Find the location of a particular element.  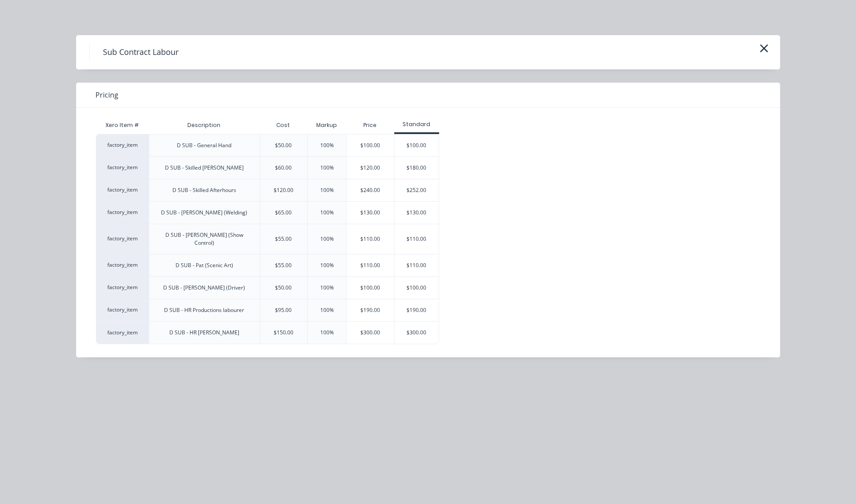

div: Standard is located at coordinates (416, 124).